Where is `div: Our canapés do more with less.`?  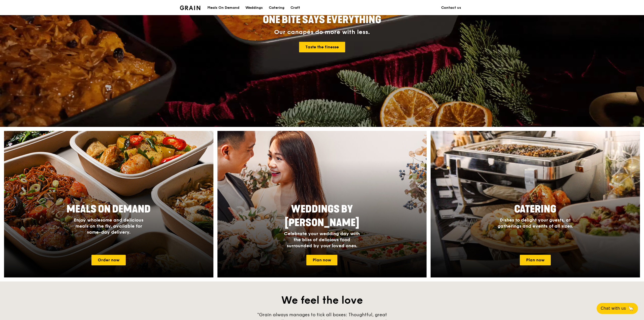
div: Our canapés do more with less. is located at coordinates (322, 32).